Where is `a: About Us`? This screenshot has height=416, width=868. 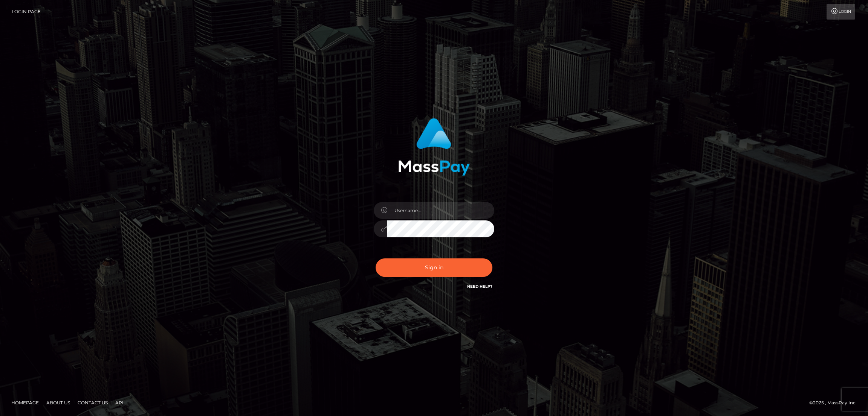 a: About Us is located at coordinates (58, 403).